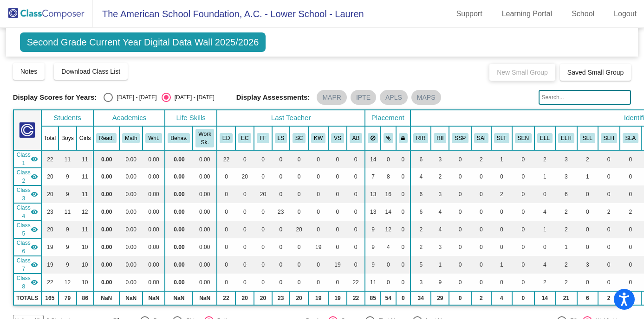 The image size is (644, 319). I want to click on button: LS, so click(281, 138).